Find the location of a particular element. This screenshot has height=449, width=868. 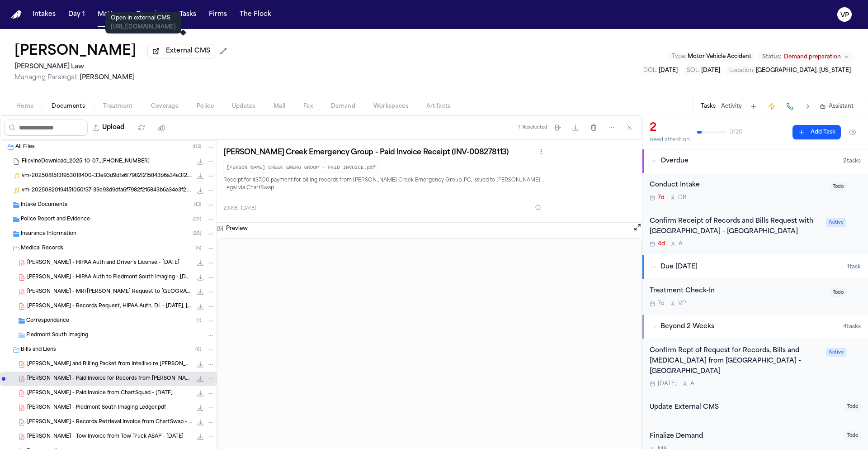

a: Day 1 is located at coordinates (76, 15).